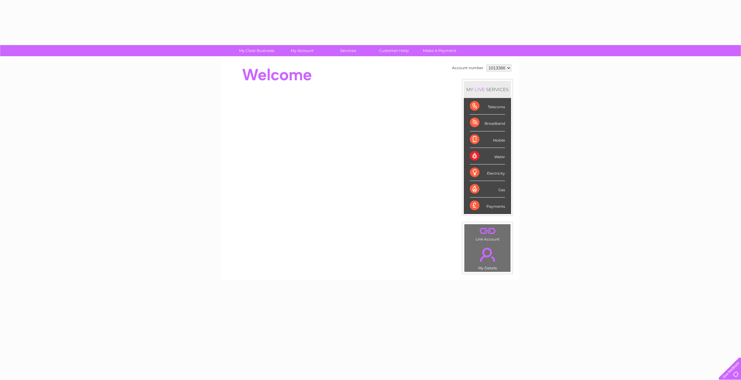 This screenshot has width=741, height=380. Describe the element at coordinates (487, 123) in the screenshot. I see `div: Broadband` at that location.